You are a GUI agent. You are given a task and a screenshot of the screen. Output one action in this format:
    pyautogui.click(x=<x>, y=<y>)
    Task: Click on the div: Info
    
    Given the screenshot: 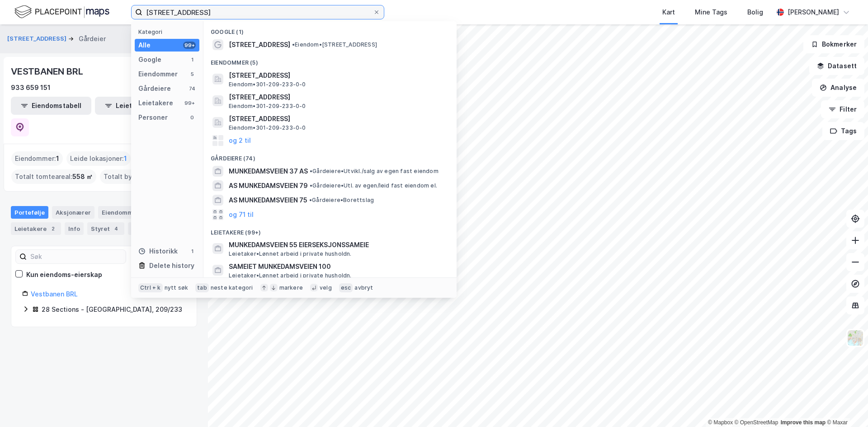 What is the action you would take?
    pyautogui.click(x=74, y=229)
    